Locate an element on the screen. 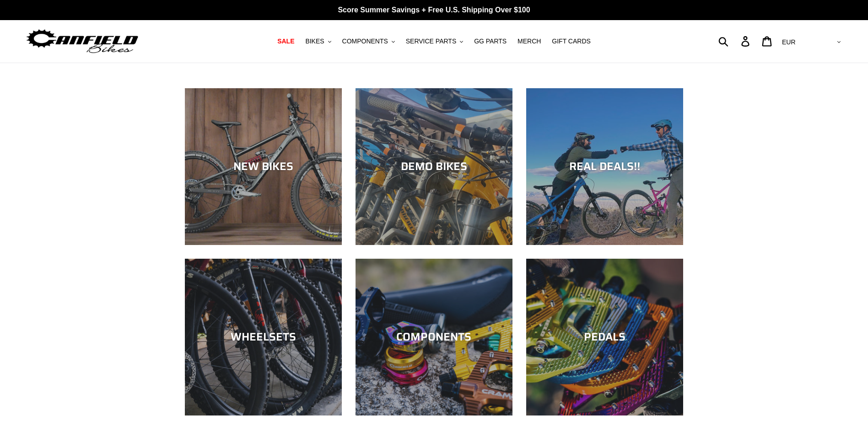  div: REAL DEALS!! is located at coordinates (605, 166).